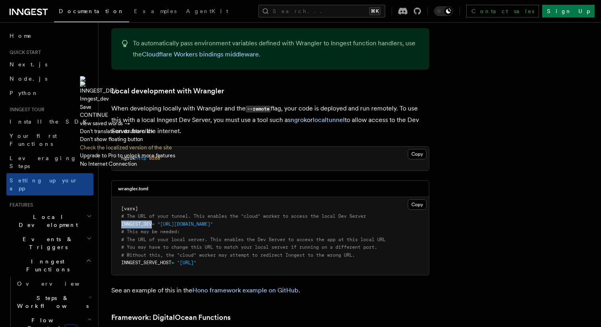 This screenshot has height=327, width=601. What do you see at coordinates (50, 122) in the screenshot?
I see `span: Install the SDK` at bounding box center [50, 122].